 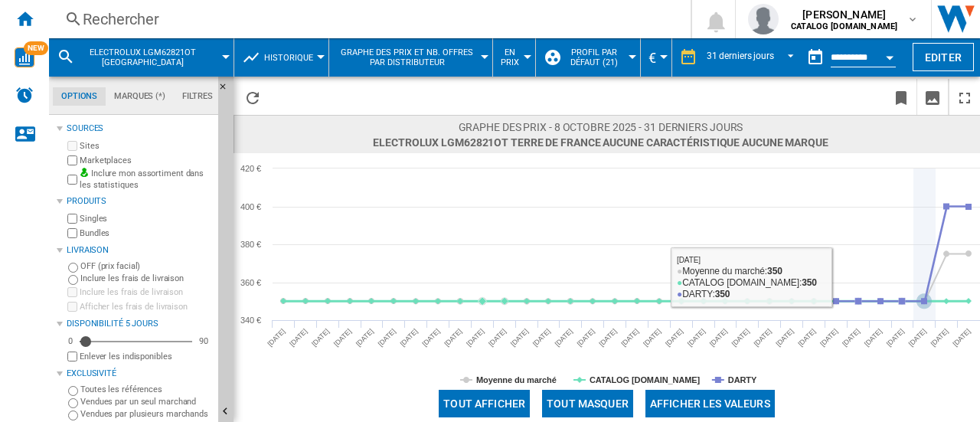 I want to click on span: Graphe des prix - 8 octobre 2025 - 31 derniers jours, so click(x=600, y=127).